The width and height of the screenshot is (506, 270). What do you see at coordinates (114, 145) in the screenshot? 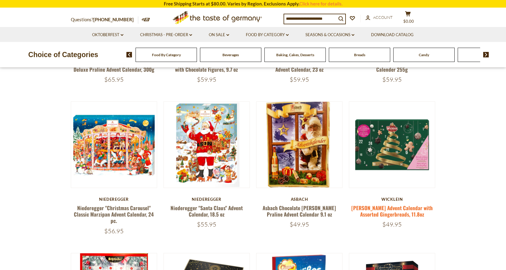
I see `img: Niederegger "Christmas Carousel" Classic Marzipan Advent Calendar, 24 pc.` at bounding box center [114, 145].